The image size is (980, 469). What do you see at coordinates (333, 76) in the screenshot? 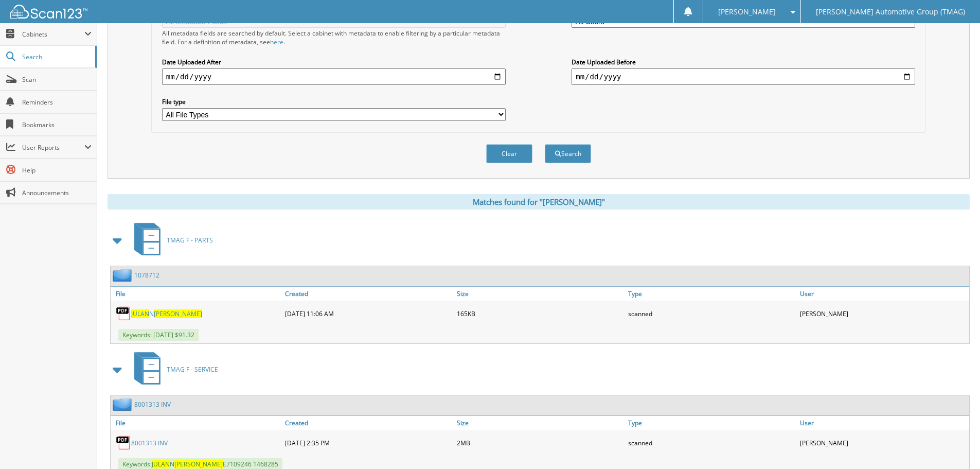
I see `input: start` at bounding box center [333, 76].